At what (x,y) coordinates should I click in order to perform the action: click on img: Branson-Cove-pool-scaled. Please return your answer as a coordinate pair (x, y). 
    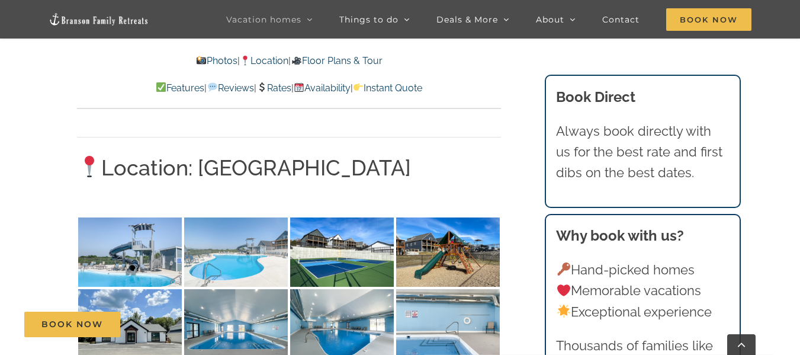
    Looking at the image, I should click on (236, 252).